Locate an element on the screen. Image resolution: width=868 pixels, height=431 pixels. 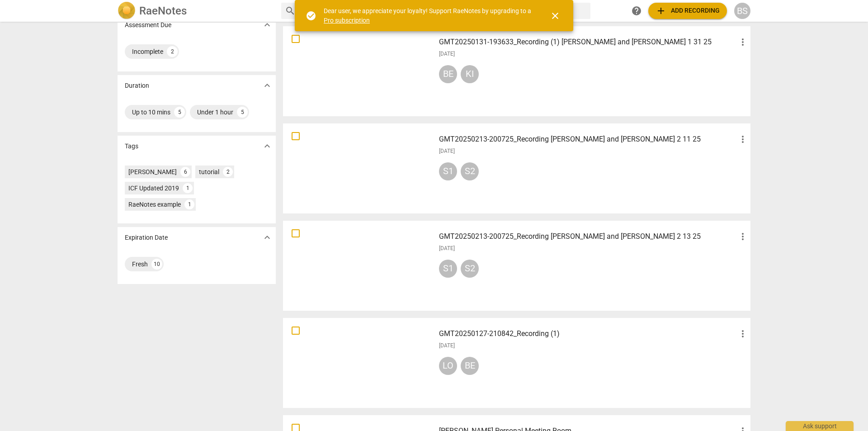
div: RaeNotes example is located at coordinates (155, 204).